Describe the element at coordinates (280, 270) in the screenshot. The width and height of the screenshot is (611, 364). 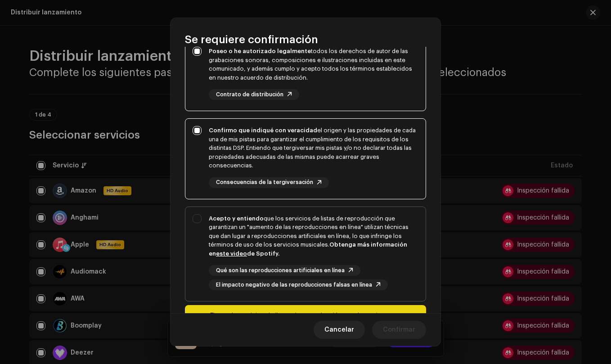
I see `span: Qué son las reproducciones artificiales en línea` at that location.